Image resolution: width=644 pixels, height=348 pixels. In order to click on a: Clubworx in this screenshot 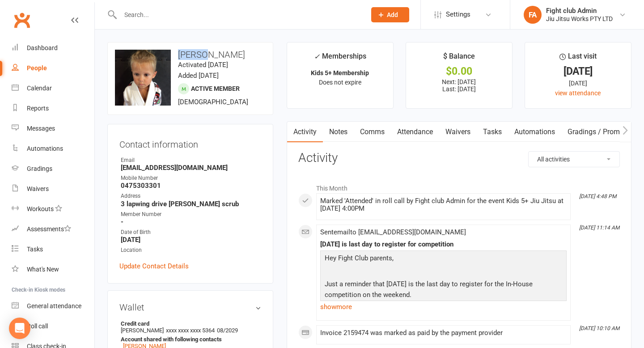, I will do `click(22, 20)`.